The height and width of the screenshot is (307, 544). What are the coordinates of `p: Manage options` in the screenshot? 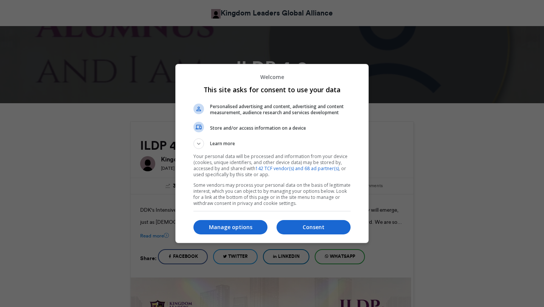 It's located at (231, 227).